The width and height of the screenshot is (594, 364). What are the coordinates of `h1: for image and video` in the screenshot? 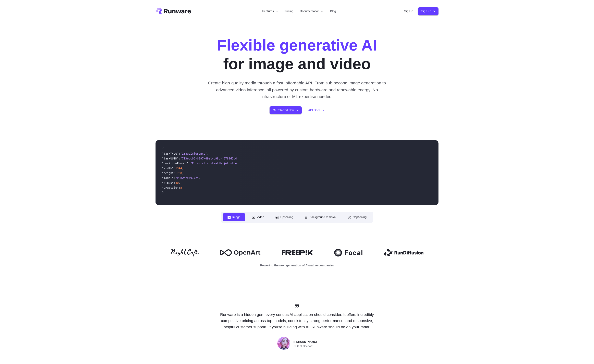 It's located at (297, 54).